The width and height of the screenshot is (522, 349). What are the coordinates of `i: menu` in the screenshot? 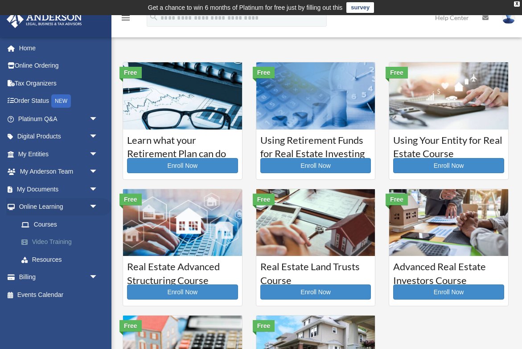 It's located at (126, 18).